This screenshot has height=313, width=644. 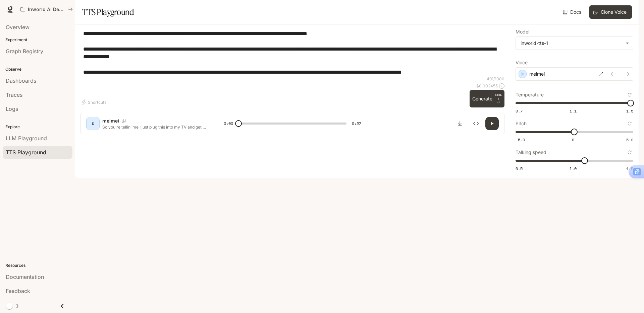 What do you see at coordinates (522, 32) in the screenshot?
I see `p: Model` at bounding box center [522, 32].